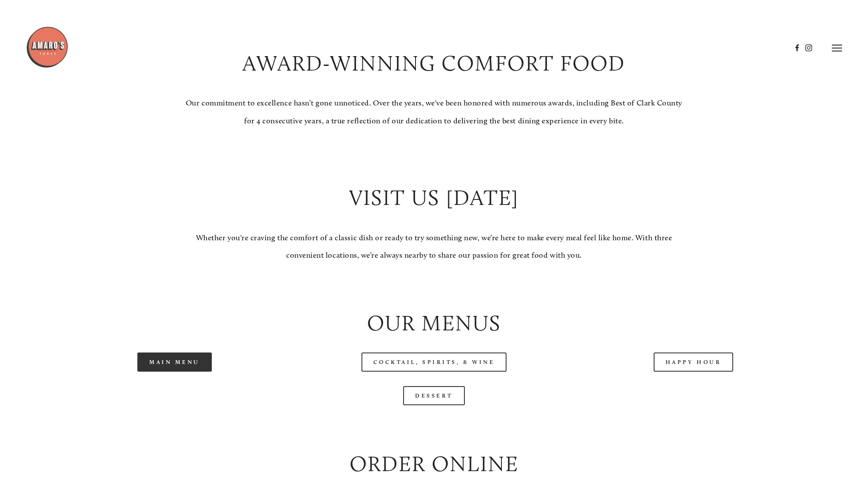 The width and height of the screenshot is (868, 489). I want to click on a: Happy Hour, so click(694, 362).